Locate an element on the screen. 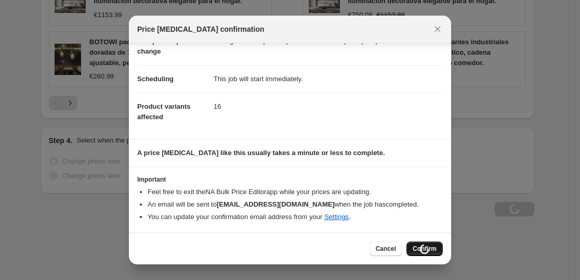 The image size is (580, 280). li: You can update your confirmation email address from your . is located at coordinates (295, 217).